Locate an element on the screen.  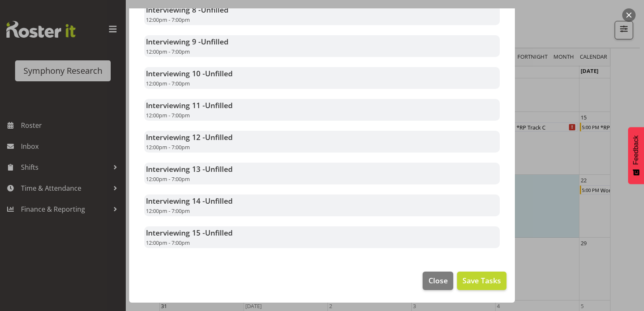
span: Feedback is located at coordinates (636, 150).